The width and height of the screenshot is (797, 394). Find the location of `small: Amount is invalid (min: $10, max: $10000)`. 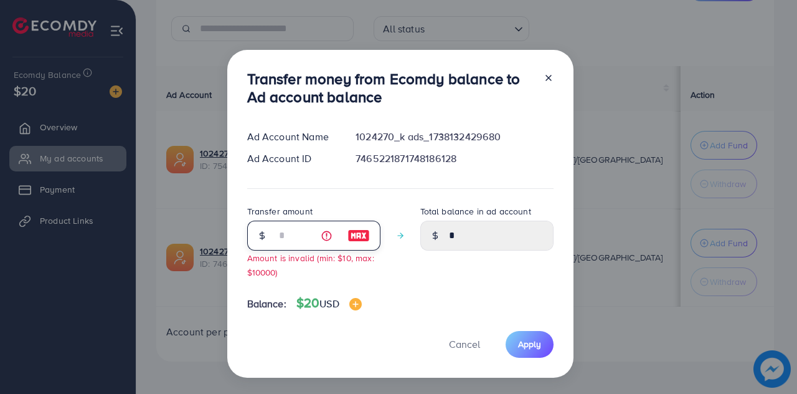

small: Amount is invalid (min: $10, max: $10000) is located at coordinates (311, 265).